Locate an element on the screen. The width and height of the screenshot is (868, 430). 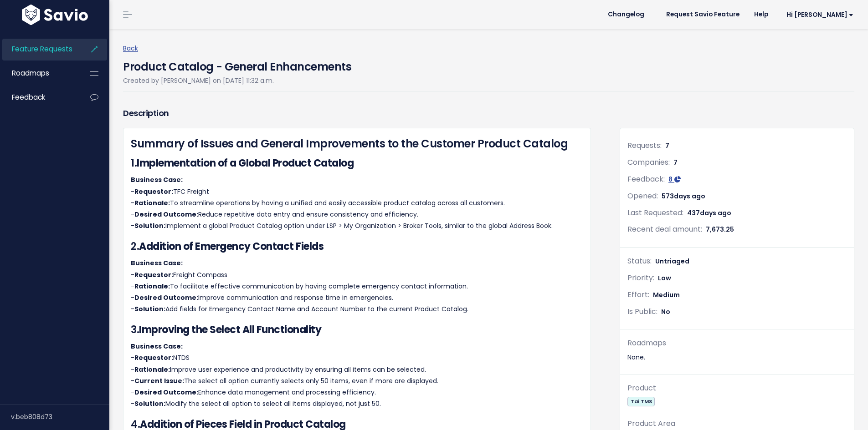
span: Last Requested: is located at coordinates (655, 213).